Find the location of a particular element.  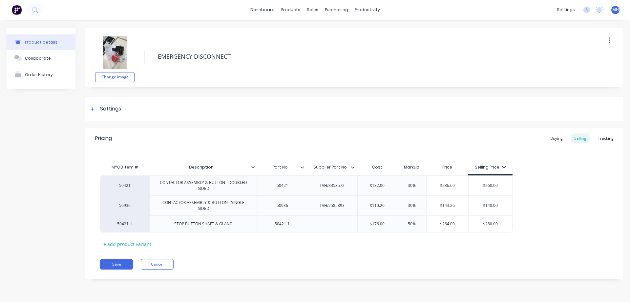

button: Change image is located at coordinates (115, 77).